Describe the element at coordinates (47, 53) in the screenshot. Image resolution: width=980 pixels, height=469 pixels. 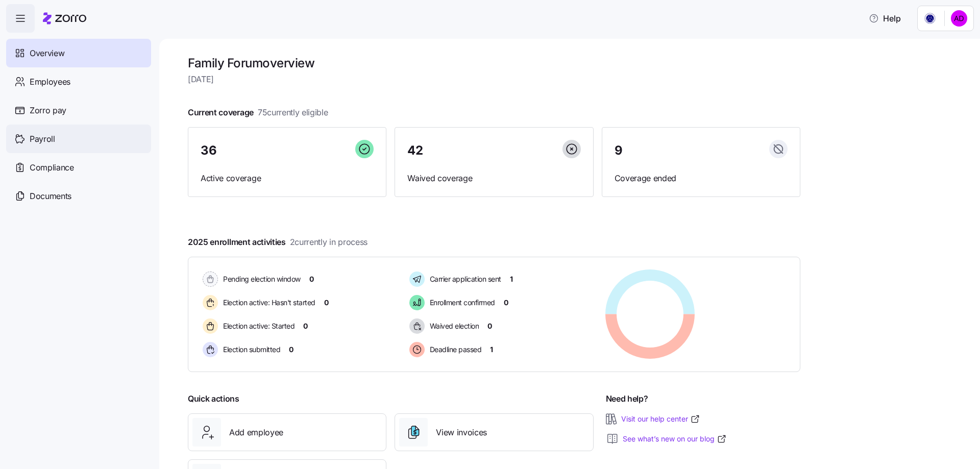
I see `span: Overview` at that location.